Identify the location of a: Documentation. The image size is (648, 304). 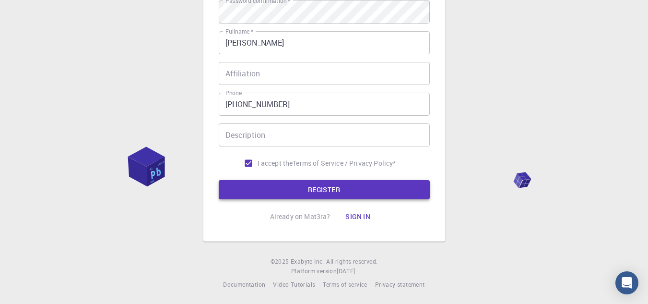
(244, 285).